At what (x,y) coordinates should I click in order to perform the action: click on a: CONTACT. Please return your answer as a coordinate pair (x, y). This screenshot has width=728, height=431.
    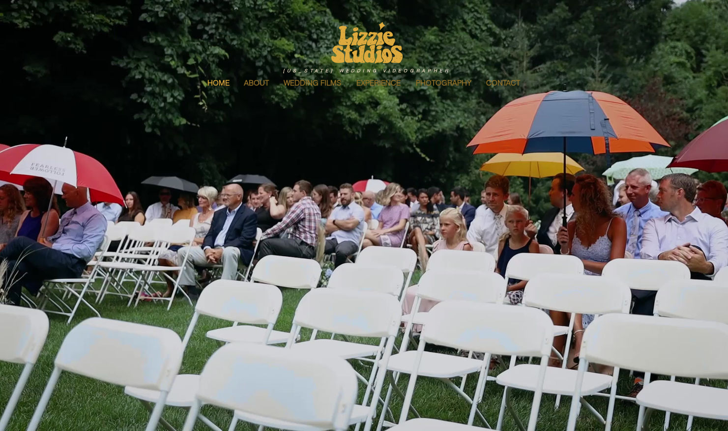
    Looking at the image, I should click on (503, 83).